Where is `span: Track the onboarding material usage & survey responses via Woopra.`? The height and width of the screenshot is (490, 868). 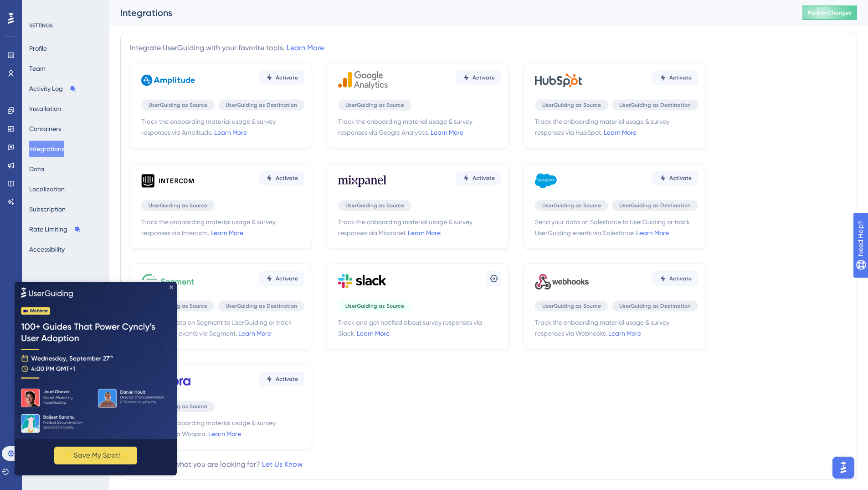 span: Track the onboarding material usage & survey responses via Woopra. is located at coordinates (223, 428).